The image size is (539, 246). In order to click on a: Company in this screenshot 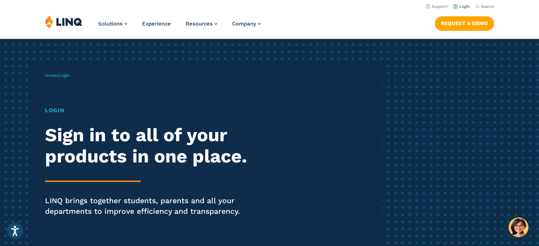, I will do `click(246, 24)`.